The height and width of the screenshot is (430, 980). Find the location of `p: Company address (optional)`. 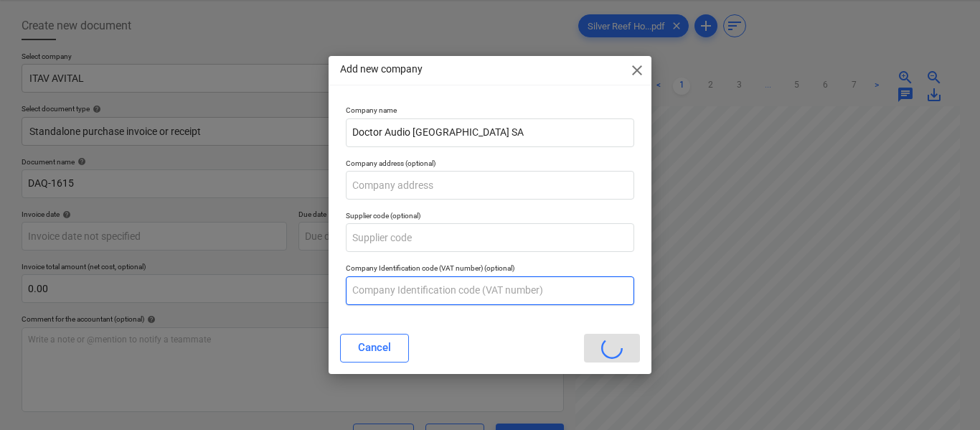

p: Company address (optional) is located at coordinates (490, 164).